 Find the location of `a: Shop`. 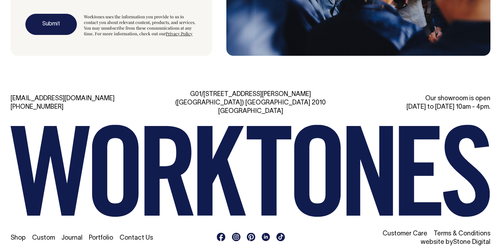

a: Shop is located at coordinates (18, 238).